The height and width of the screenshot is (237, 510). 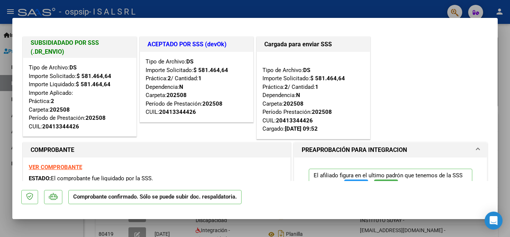 I want to click on p: El afiliado figura en el ultimo padrón que tenemos de la SSS de, so click(x=390, y=183).